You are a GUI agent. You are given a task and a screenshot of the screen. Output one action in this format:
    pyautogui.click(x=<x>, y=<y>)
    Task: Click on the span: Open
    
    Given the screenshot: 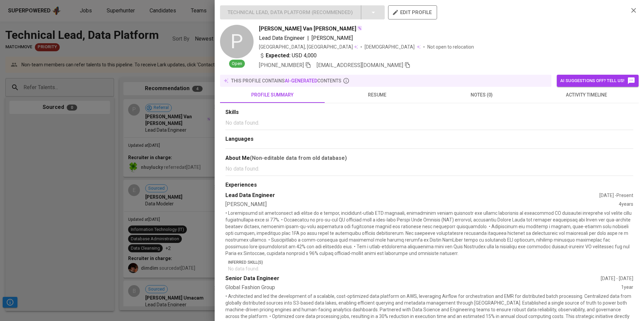 What is the action you would take?
    pyautogui.click(x=236, y=63)
    